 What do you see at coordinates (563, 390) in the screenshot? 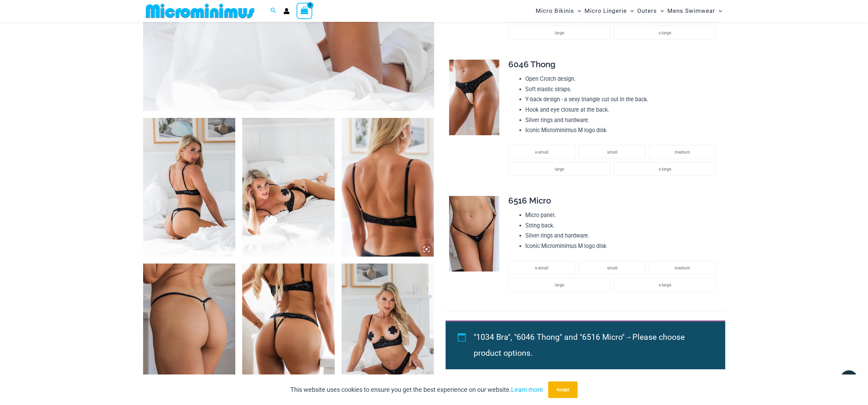
I see `button: Accept` at bounding box center [563, 390].